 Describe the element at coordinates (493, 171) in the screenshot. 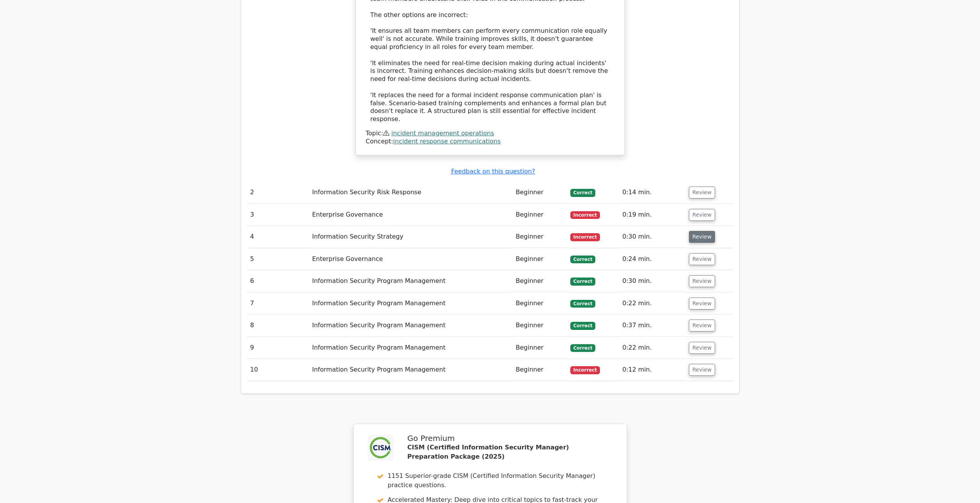

I see `a: Feedback on this question?` at that location.